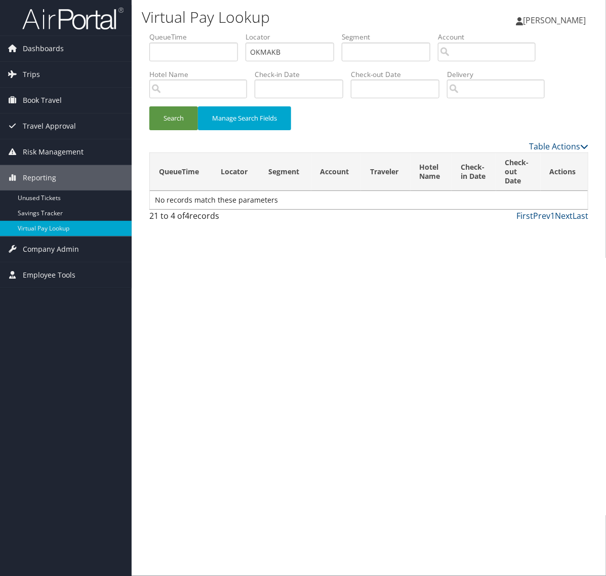 The height and width of the screenshot is (576, 606). I want to click on th: Check-in Date: activate to sort column descending, so click(474, 172).